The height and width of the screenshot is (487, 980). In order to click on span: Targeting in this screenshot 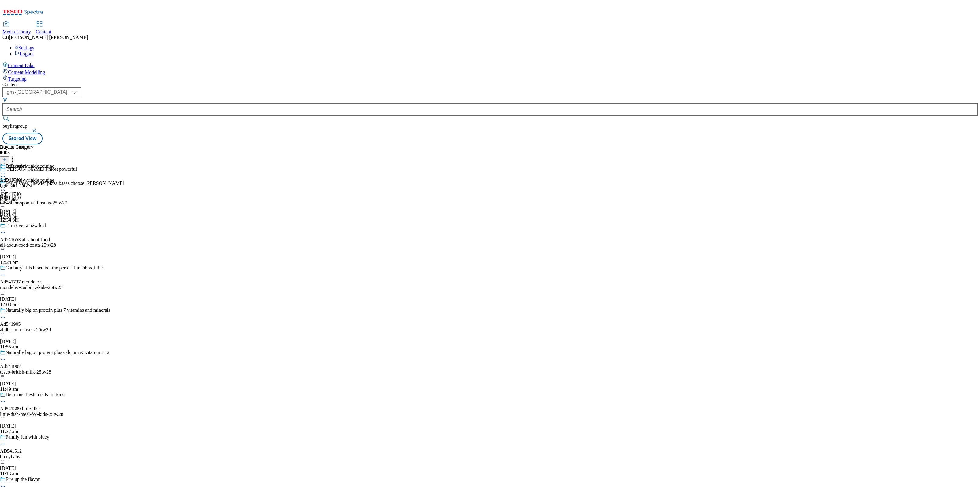, I will do `click(17, 78)`.